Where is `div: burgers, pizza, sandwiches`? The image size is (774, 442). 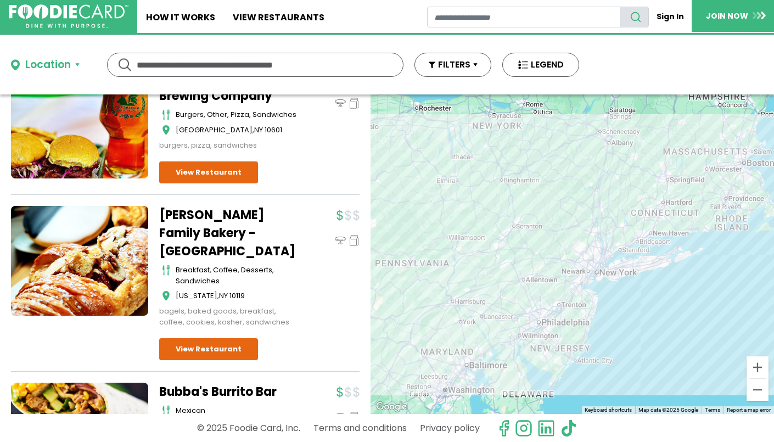
div: burgers, pizza, sandwiches is located at coordinates (228, 145).